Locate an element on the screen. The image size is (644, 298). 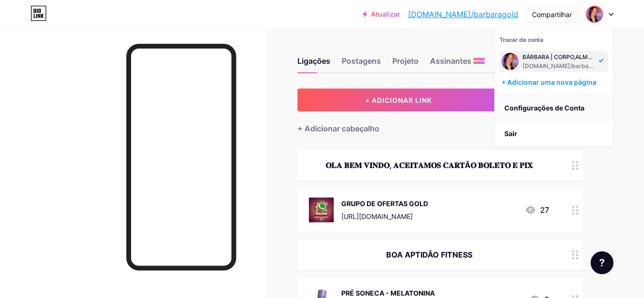
a: Configurações de Conta is located at coordinates (553, 108).